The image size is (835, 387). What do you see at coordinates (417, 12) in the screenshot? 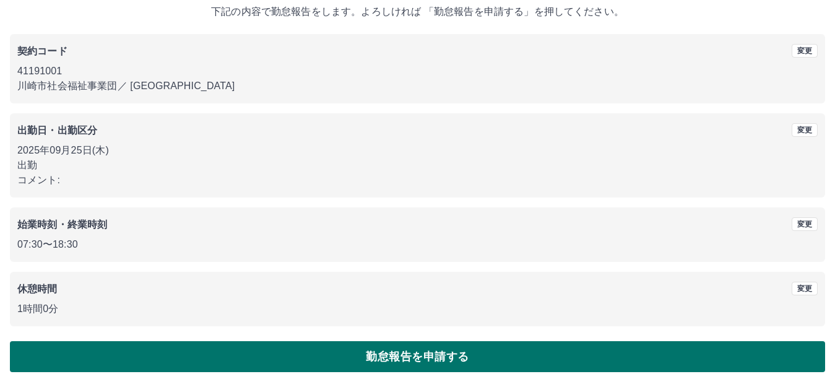
I see `p: 下記の内容で勤怠報告をします。よろしければ 「勤怠報告を申請する」を押してください。` at bounding box center [417, 12].